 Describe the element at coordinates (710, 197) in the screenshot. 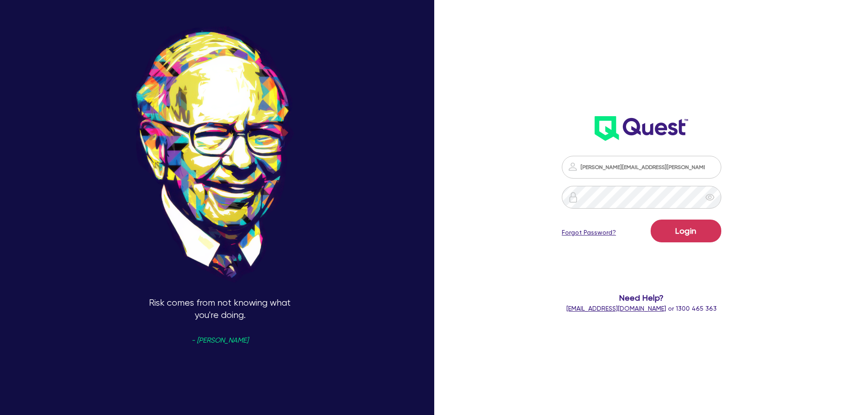

I see `span: eye` at that location.